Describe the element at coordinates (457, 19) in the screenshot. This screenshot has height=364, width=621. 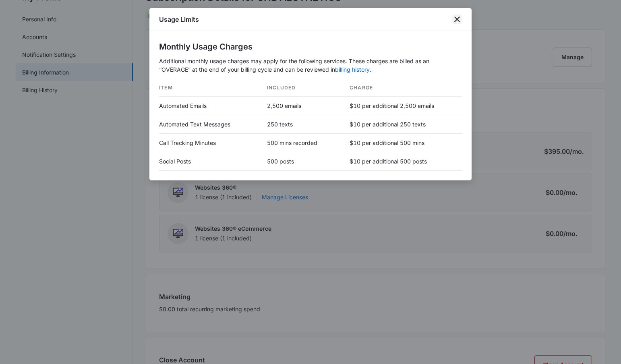
I see `button: close` at that location.